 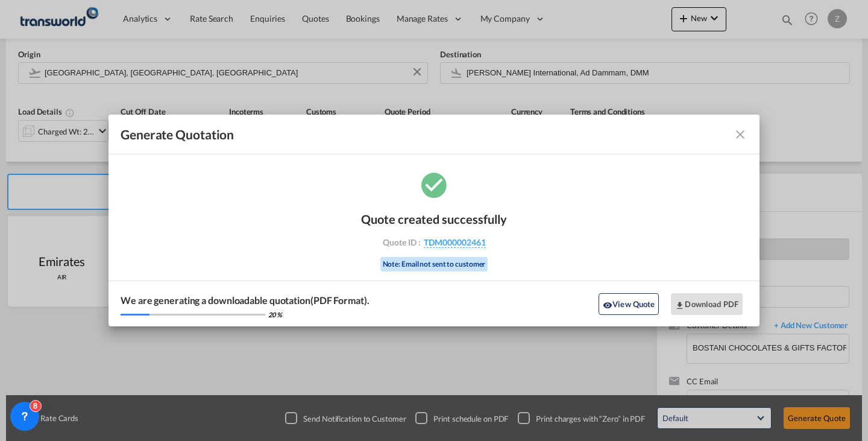 What do you see at coordinates (629, 304) in the screenshot?
I see `button: icon-eyeView Quote` at bounding box center [629, 304].